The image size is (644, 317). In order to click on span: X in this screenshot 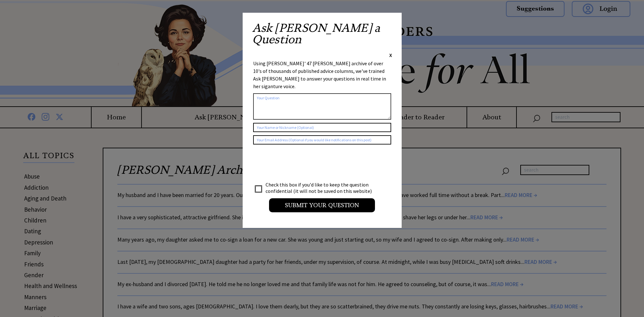, I will do `click(390, 55)`.